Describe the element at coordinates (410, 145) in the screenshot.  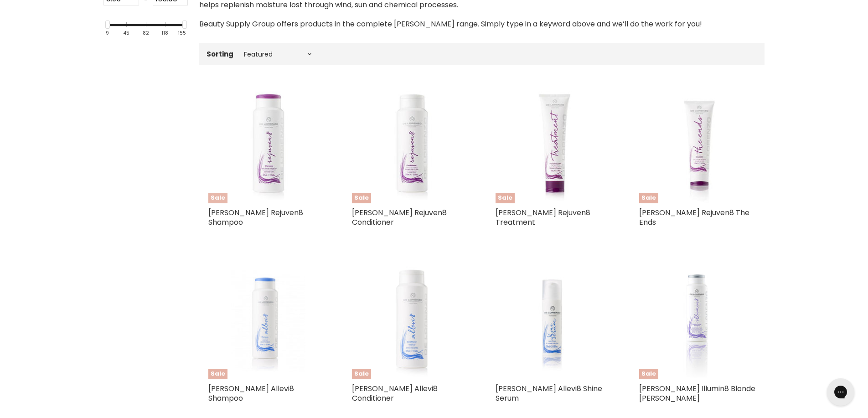
I see `a: De Lorenzo Rejuven8 Conditioner Sale` at that location.